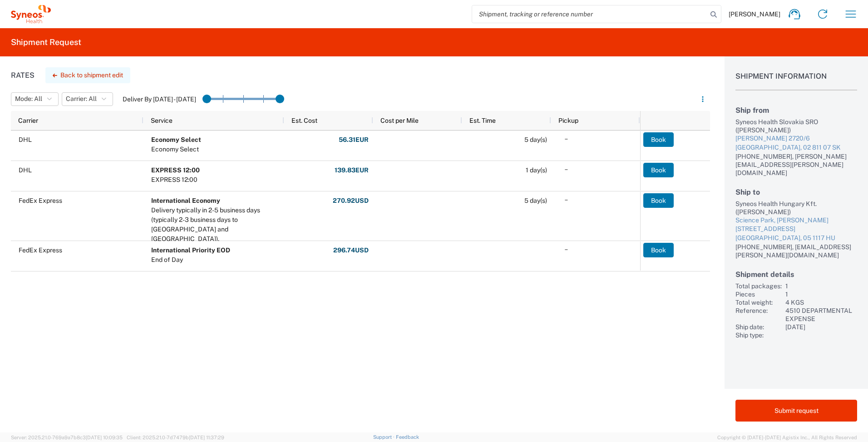 This screenshot has width=868, height=442. Describe the element at coordinates (34, 99) in the screenshot. I see `button: Mode: All` at that location.